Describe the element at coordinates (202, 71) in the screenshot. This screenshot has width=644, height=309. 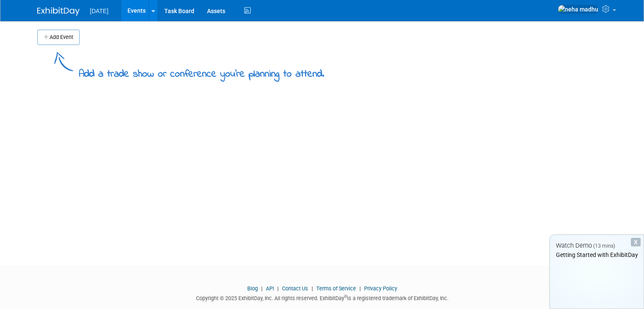
I see `div: Add a trade show or conference you're planning to attend.` at that location.